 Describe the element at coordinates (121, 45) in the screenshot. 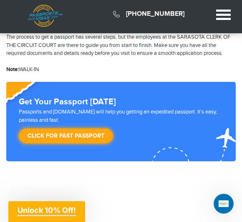

I see `p: The process to get a passport has several steps, but the employees at the SARASOTA CLERK OF THE C...` at that location.